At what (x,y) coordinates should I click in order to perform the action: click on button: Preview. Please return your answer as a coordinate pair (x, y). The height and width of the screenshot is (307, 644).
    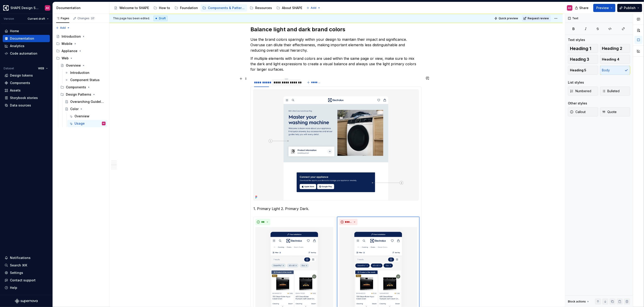
    Looking at the image, I should click on (604, 8).